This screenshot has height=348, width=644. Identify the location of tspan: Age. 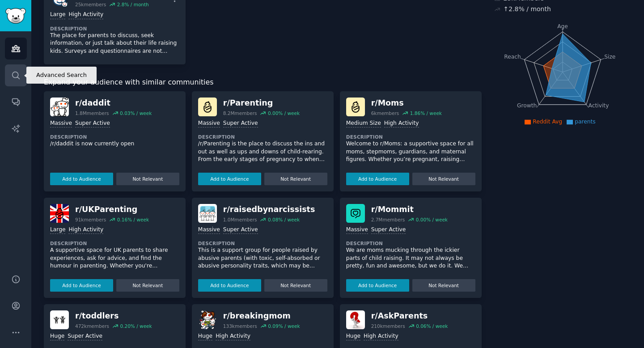
(563, 27).